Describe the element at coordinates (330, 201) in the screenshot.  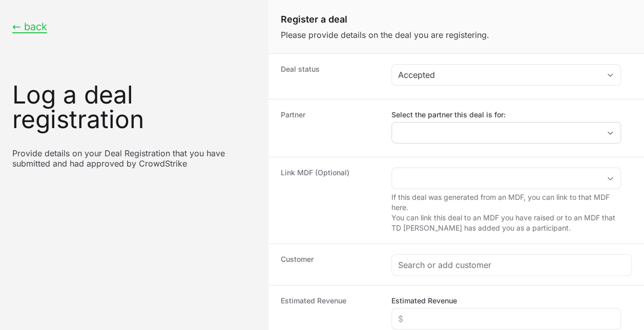
I see `dt: Link MDF (Optional)` at that location.